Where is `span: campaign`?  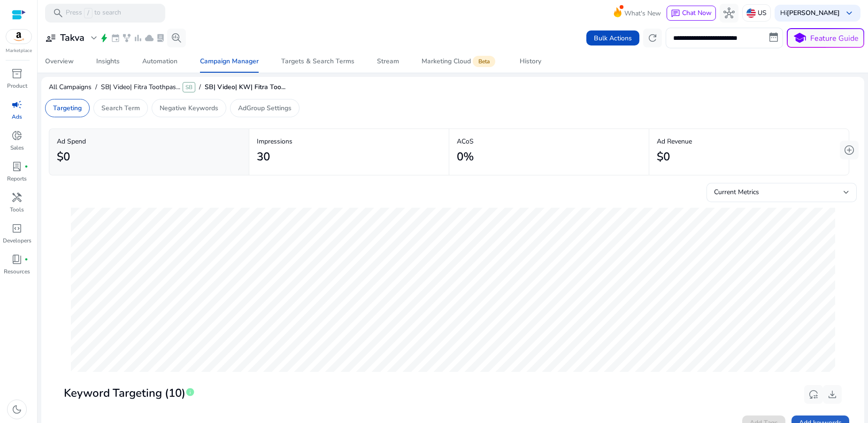
span: campaign is located at coordinates (17, 105).